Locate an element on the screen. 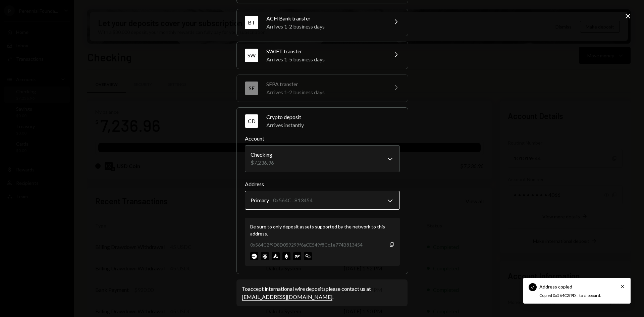 Image resolution: width=644 pixels, height=317 pixels. img: avalanche-mainnet is located at coordinates (276, 256).